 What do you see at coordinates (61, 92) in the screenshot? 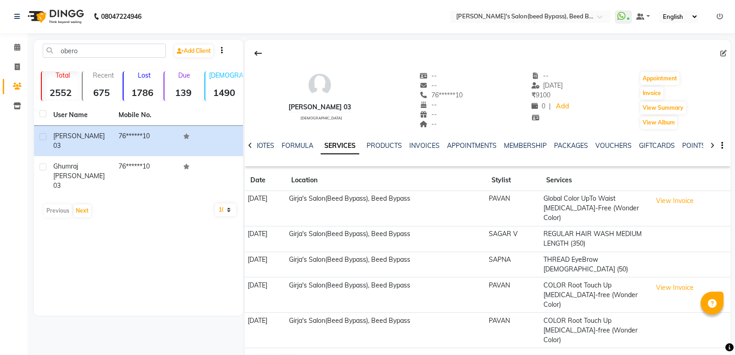
I see `strong: 2552` at bounding box center [61, 92].